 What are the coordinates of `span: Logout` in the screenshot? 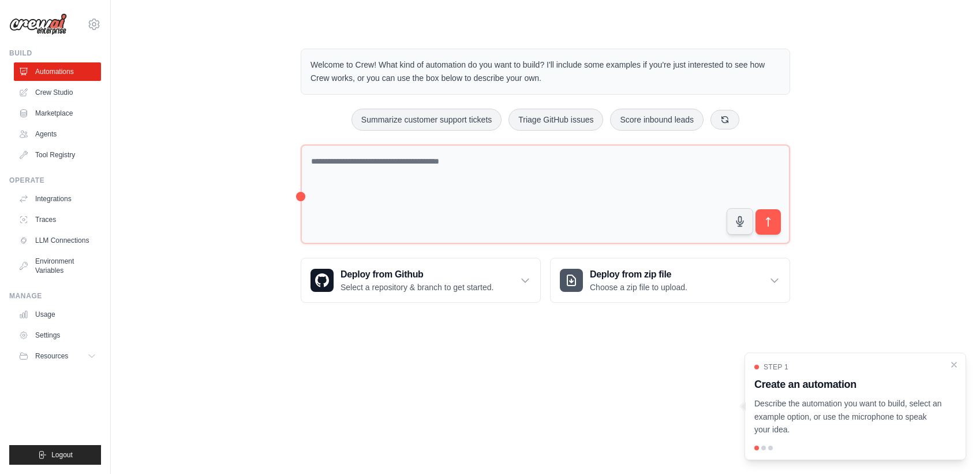 It's located at (61, 455).